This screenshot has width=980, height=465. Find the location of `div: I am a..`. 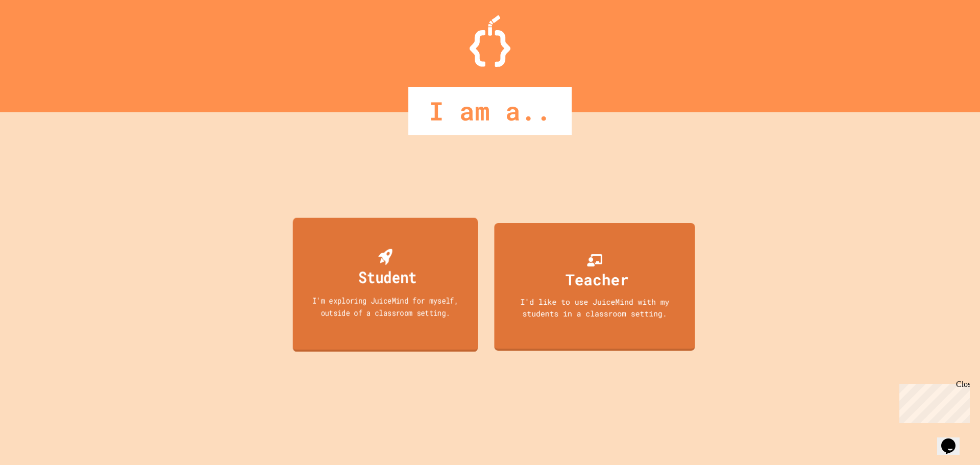

div: I am a.. is located at coordinates (490, 111).